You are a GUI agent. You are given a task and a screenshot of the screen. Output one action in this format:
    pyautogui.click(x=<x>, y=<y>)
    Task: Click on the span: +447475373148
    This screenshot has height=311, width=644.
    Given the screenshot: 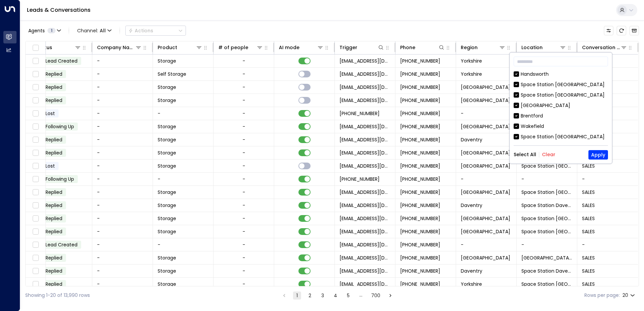 What is the action you would take?
    pyautogui.click(x=420, y=126)
    